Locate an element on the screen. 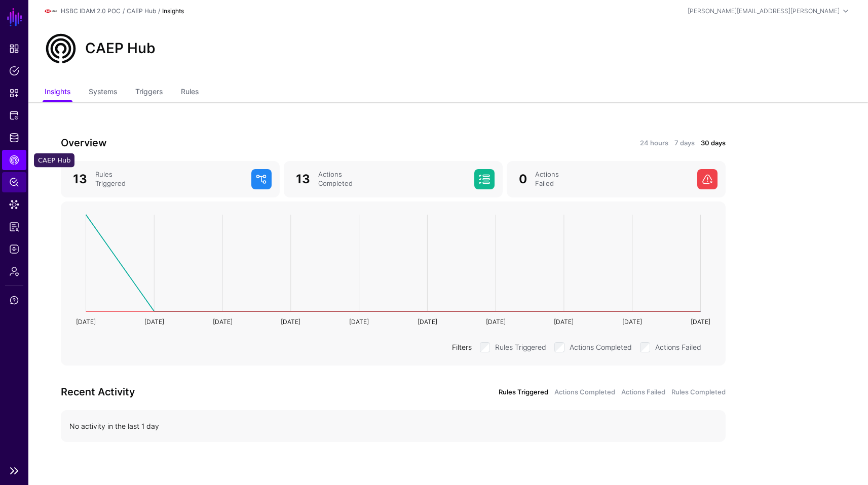  div: Actions Completed is located at coordinates (392, 179).